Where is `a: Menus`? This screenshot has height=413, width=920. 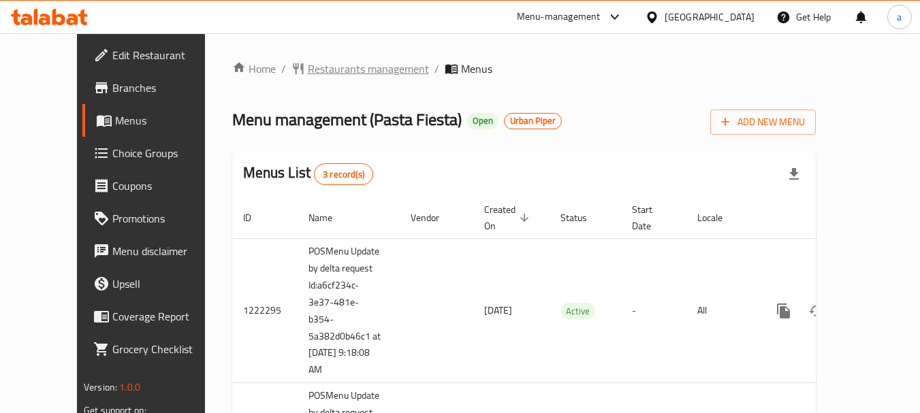
a: Menus is located at coordinates (157, 121).